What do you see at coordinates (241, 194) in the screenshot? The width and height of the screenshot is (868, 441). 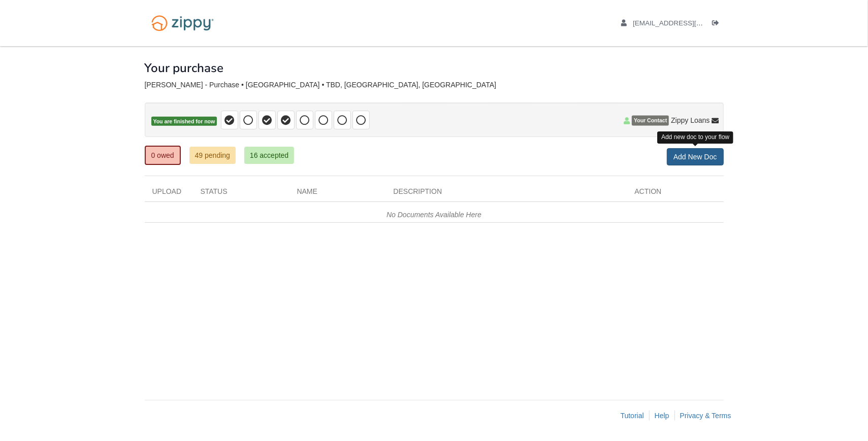 I see `div: Status` at bounding box center [241, 194].